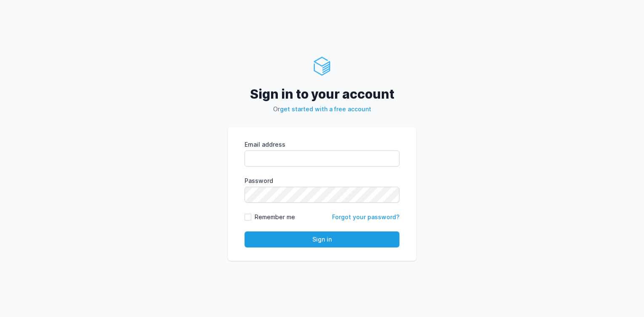 The height and width of the screenshot is (317, 644). What do you see at coordinates (322, 66) in the screenshot?
I see `img: ServerAuth` at bounding box center [322, 66].